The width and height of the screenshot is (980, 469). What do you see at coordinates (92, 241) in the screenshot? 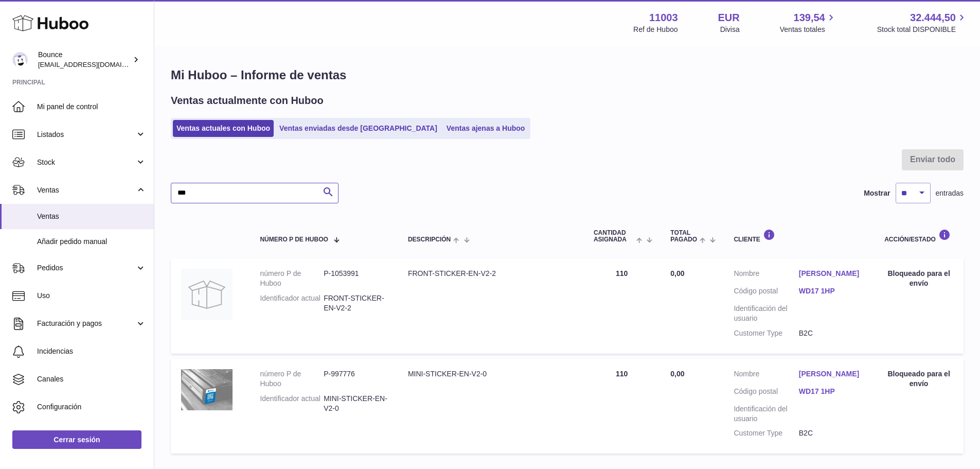
I see `span: Añadir pedido manual` at bounding box center [92, 241].